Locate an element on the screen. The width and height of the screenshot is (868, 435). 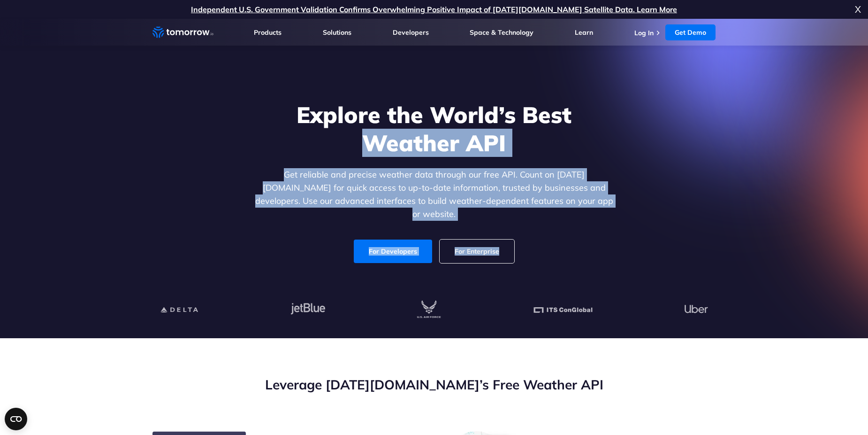
a: Home link is located at coordinates (183, 32).